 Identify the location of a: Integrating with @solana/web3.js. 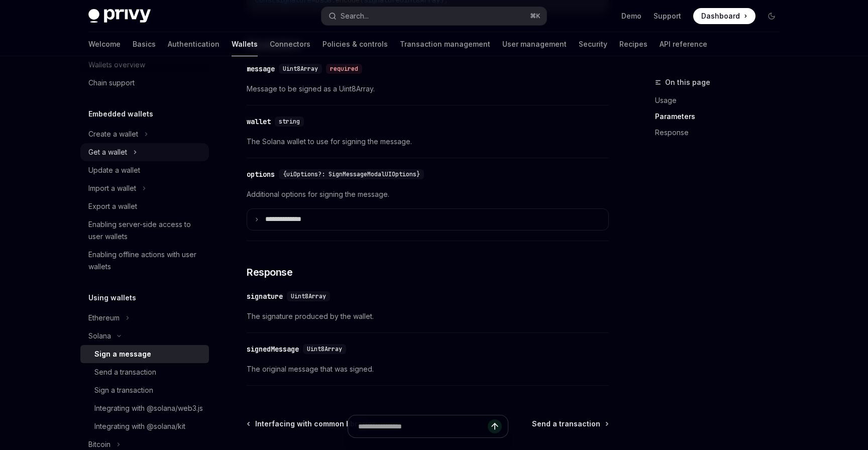
(144, 408).